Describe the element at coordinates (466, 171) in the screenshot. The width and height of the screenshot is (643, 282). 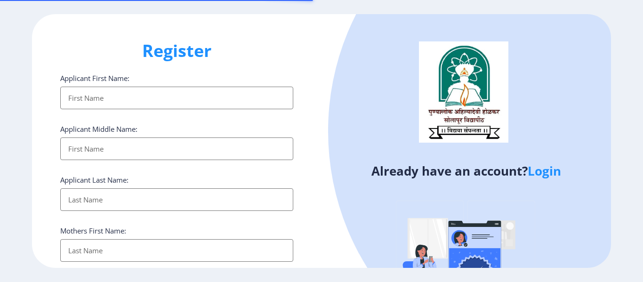
I see `h4: Already have an account?` at that location.